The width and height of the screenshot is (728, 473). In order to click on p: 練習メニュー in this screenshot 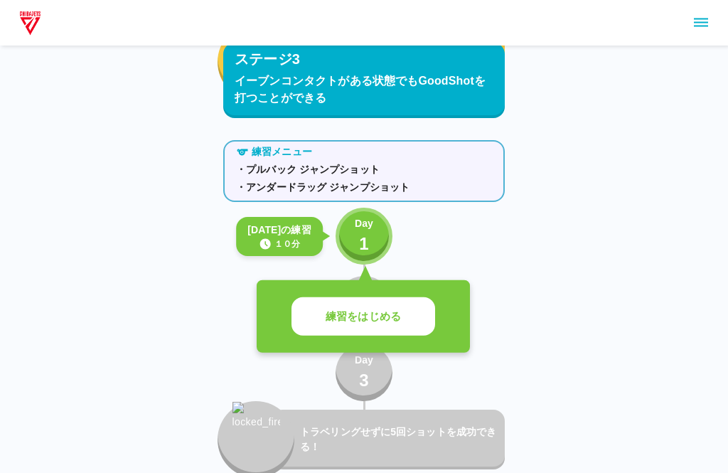, I will do `click(282, 152)`.